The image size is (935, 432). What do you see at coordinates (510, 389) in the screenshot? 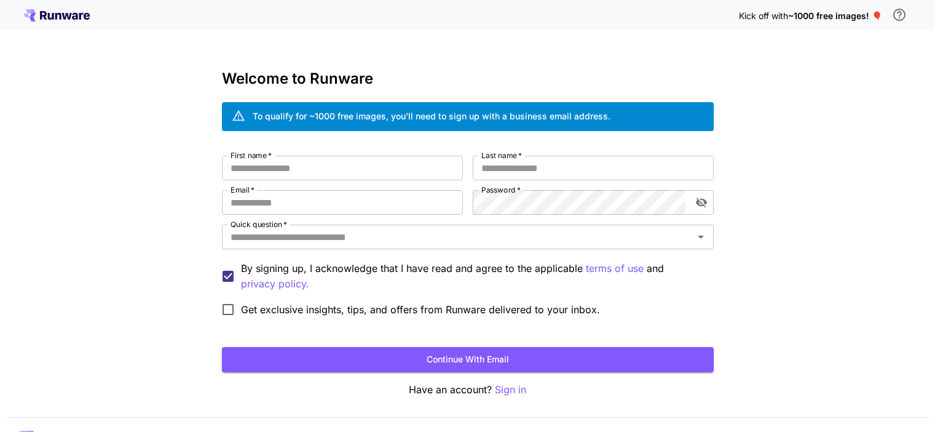
I see `button: Sign in` at bounding box center [510, 389].